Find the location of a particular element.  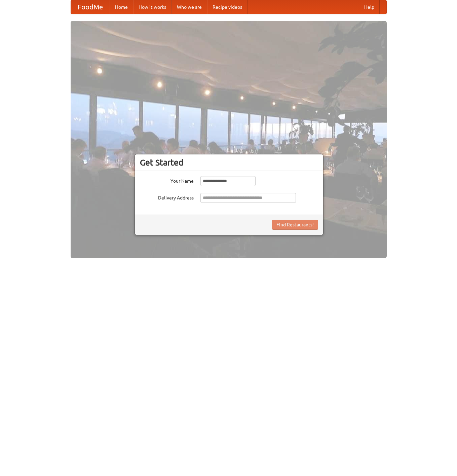

a: Recipe videos is located at coordinates (227, 7).